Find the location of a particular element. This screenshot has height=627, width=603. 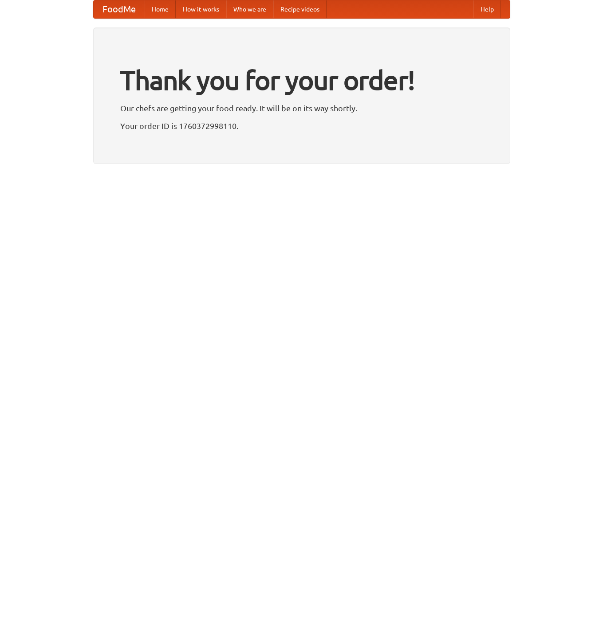

p: Your order ID is 1760372998110. is located at coordinates (302, 126).